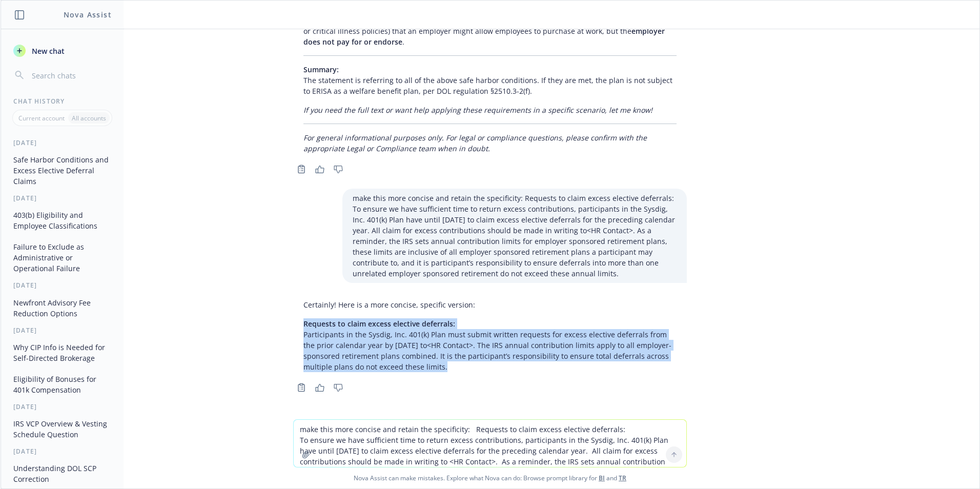 Image resolution: width=980 pixels, height=489 pixels. Describe the element at coordinates (62, 308) in the screenshot. I see `button: Newfront Advisory Fee Reduction Options` at that location.